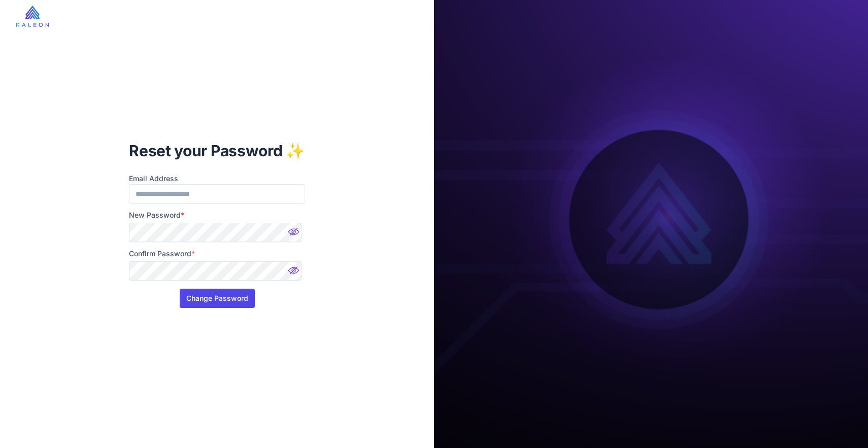 The height and width of the screenshot is (448, 868). Describe the element at coordinates (217, 151) in the screenshot. I see `h1: Reset your Password ✨` at that location.